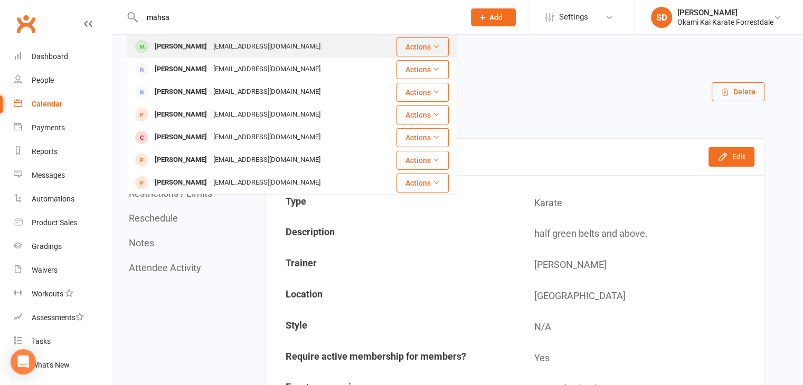 The height and width of the screenshot is (385, 803). Describe the element at coordinates (390, 359) in the screenshot. I see `td: Require active membership for members?` at that location.